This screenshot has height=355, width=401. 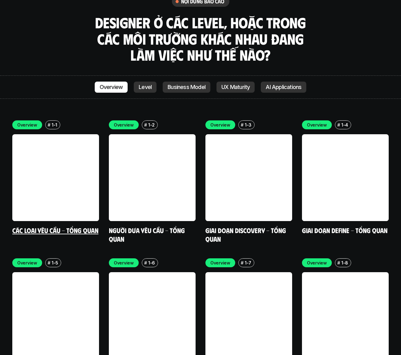 What do you see at coordinates (284, 87) in the screenshot?
I see `p: AI Applications` at bounding box center [284, 87].